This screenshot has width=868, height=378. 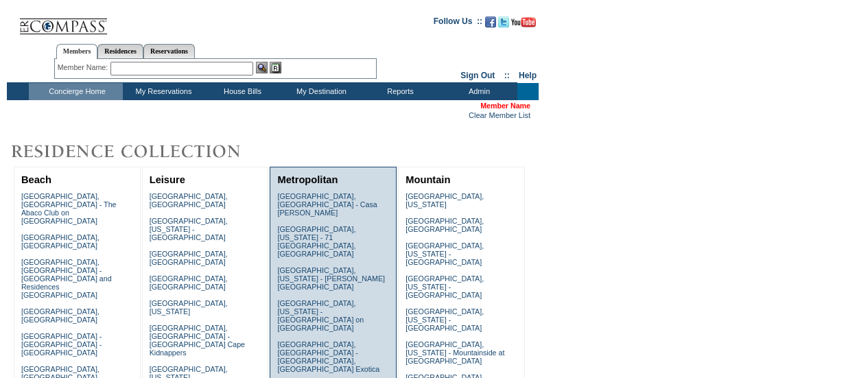 I want to click on a: Follow us on Twitter, so click(x=504, y=25).